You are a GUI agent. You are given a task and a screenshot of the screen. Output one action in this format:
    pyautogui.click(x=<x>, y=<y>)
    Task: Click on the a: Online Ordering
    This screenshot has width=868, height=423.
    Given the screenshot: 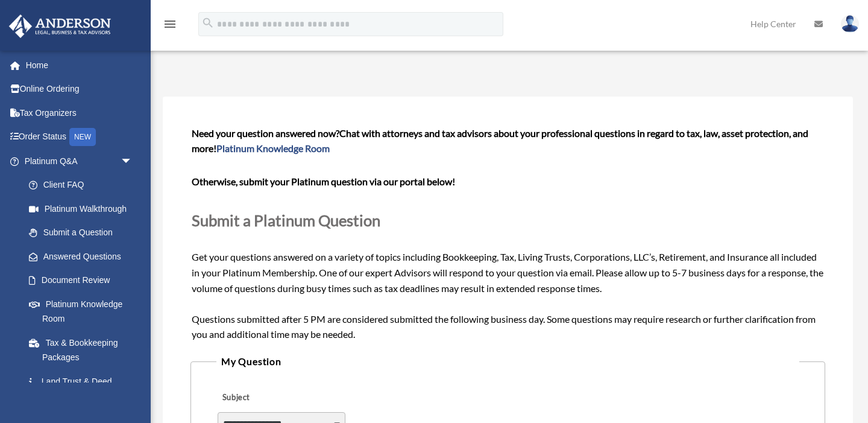 What is the action you would take?
    pyautogui.click(x=79, y=89)
    